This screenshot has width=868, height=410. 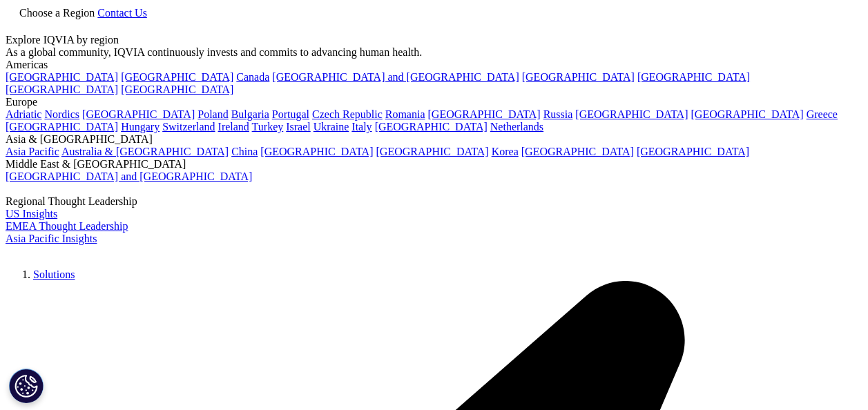 I want to click on span: Choose a Region, so click(x=56, y=12).